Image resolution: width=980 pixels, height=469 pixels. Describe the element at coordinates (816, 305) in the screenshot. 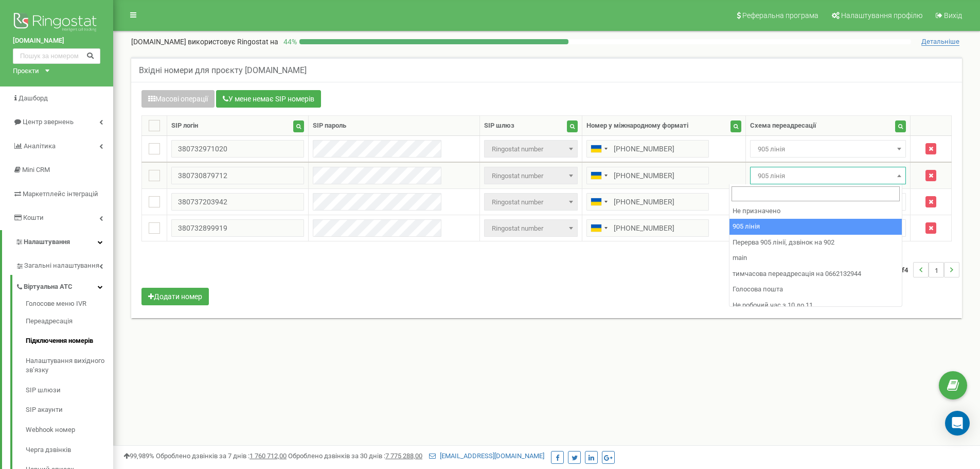

I see `li: Не робочий час з 10 до 11` at that location.